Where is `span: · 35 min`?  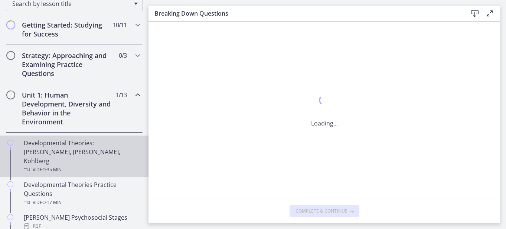 span: · 35 min is located at coordinates (54, 169).